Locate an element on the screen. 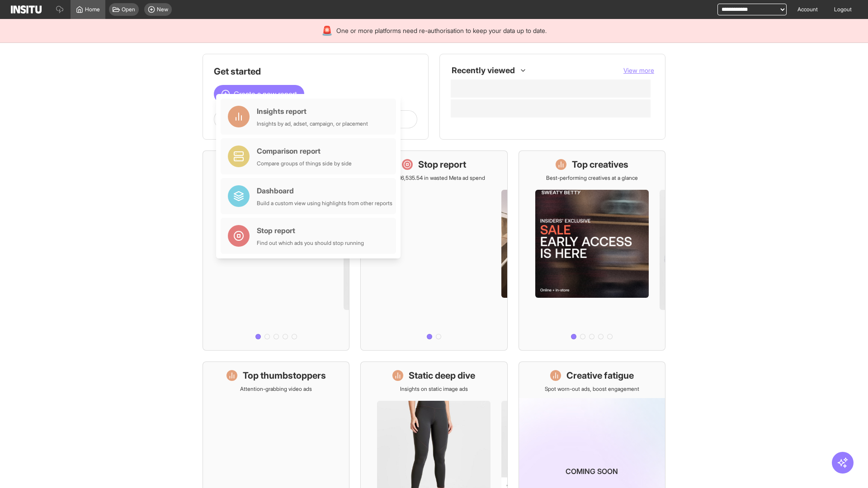  span: View more is located at coordinates (639, 70).